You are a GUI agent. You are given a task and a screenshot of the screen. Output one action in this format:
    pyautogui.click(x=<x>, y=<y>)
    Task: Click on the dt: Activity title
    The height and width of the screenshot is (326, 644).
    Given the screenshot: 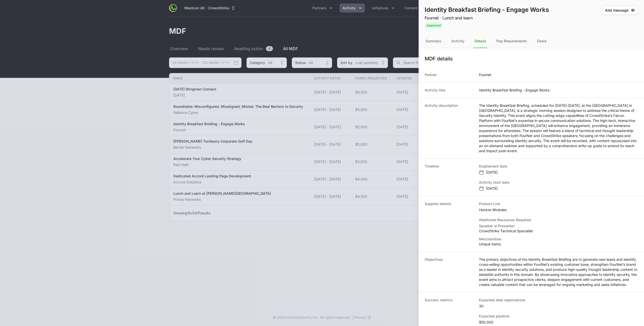 What is the action you would take?
    pyautogui.click(x=449, y=90)
    